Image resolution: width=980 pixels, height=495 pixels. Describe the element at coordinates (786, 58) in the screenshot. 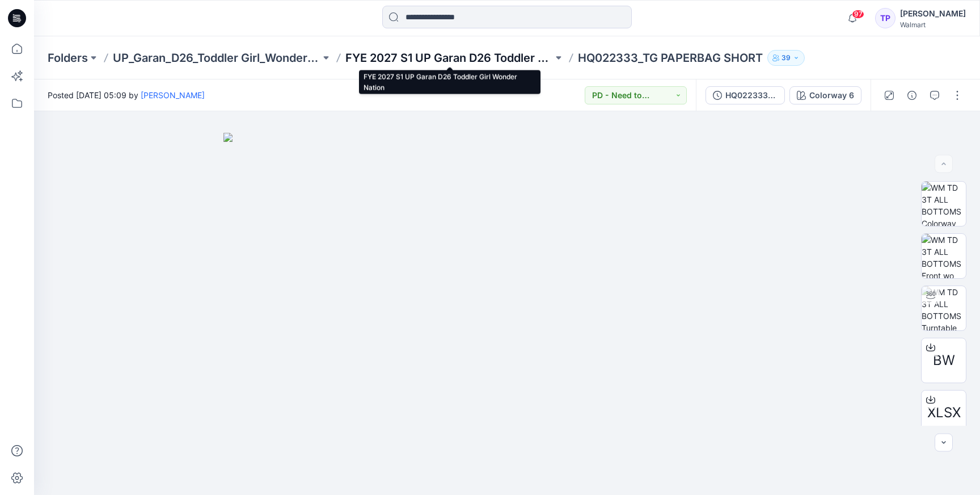

I see `button: 39` at that location.